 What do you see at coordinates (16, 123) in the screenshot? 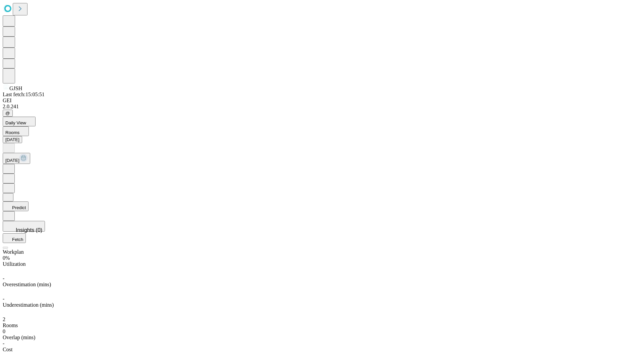
I see `span: Daily View` at bounding box center [16, 123].